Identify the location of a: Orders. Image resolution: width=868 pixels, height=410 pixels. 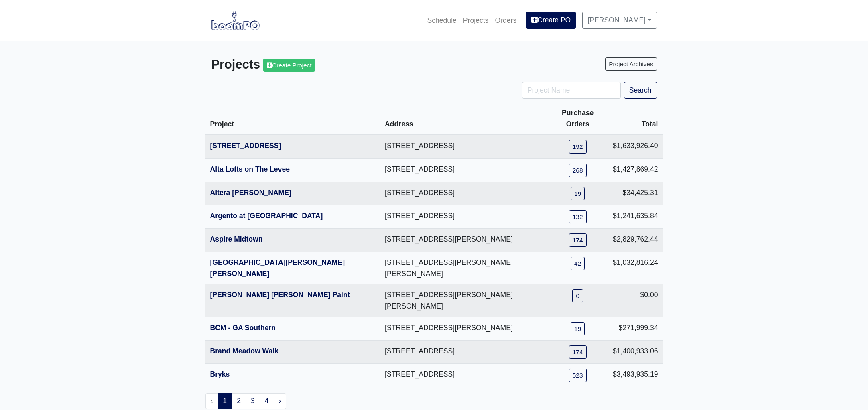
(506, 20).